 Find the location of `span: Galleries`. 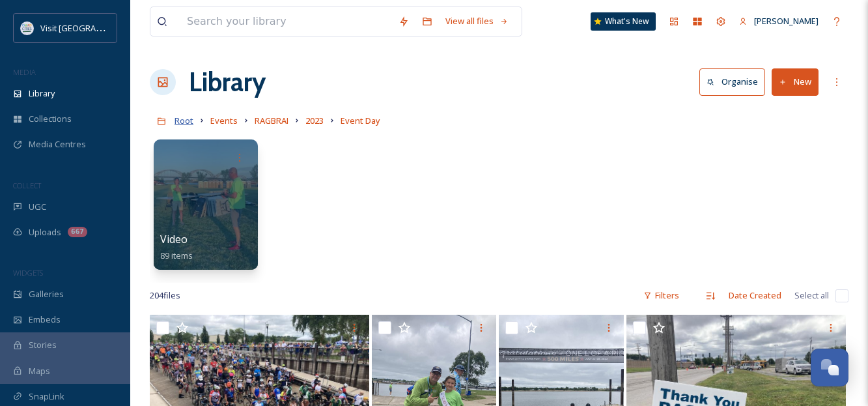

span: Galleries is located at coordinates (46, 294).